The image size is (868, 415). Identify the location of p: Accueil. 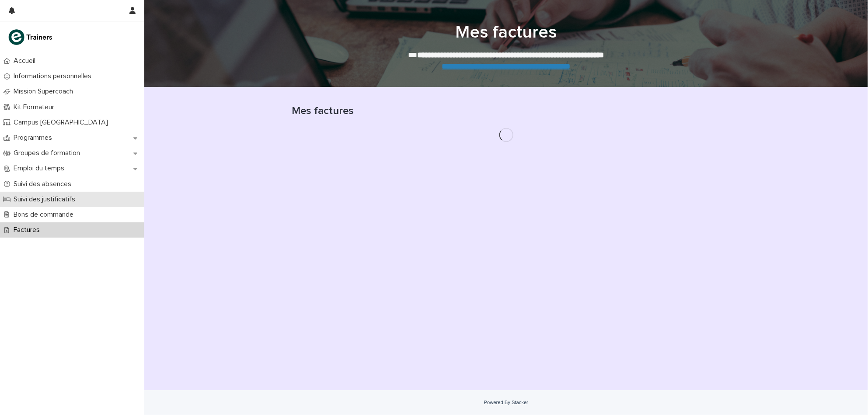
(26, 61).